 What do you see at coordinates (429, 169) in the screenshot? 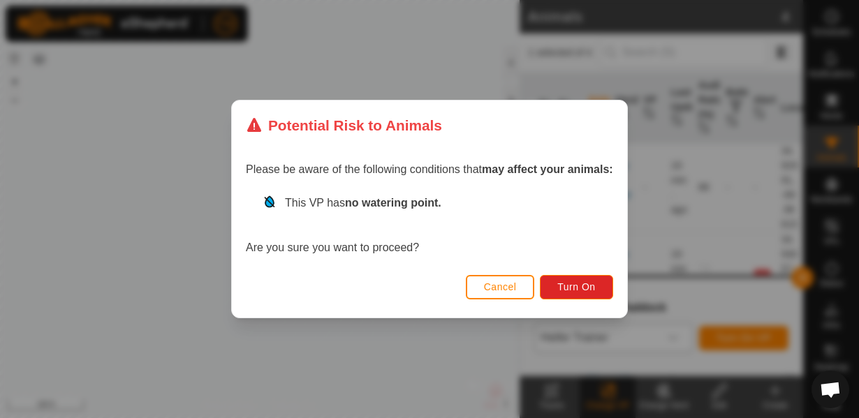
I see `span: Please be aware of the following conditions that` at bounding box center [429, 169].